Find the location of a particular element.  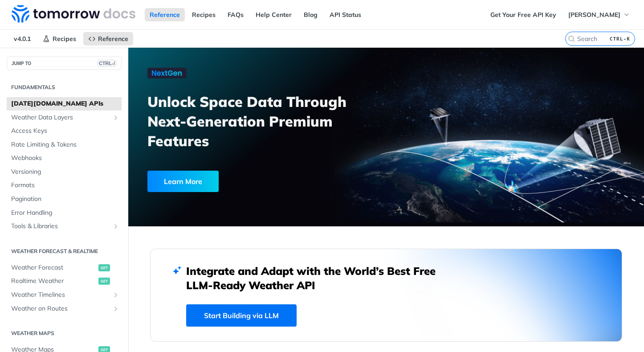

a: Pagination is located at coordinates (64, 199).